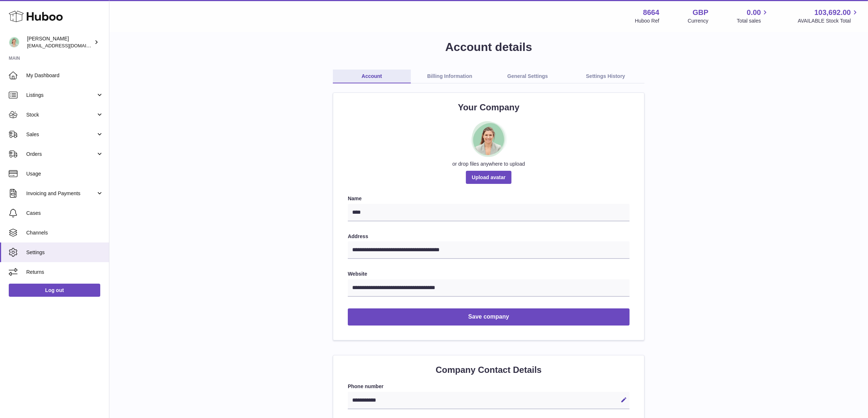  What do you see at coordinates (61, 135) in the screenshot?
I see `span: Sales` at bounding box center [61, 135].